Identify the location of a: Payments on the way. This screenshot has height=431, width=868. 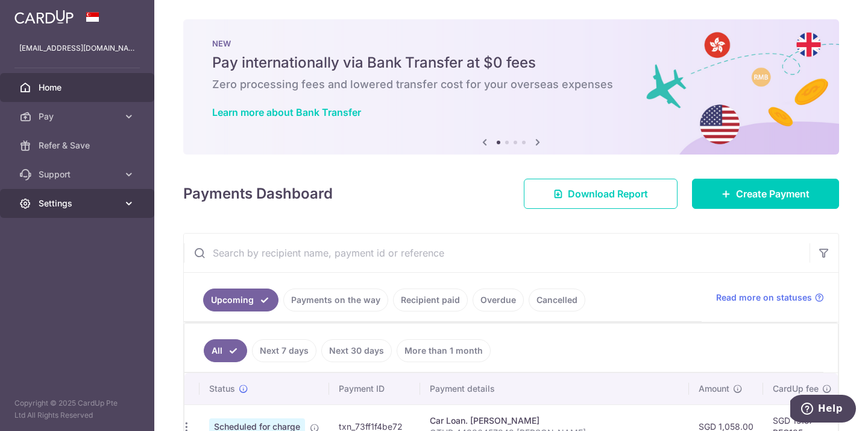
(336, 300).